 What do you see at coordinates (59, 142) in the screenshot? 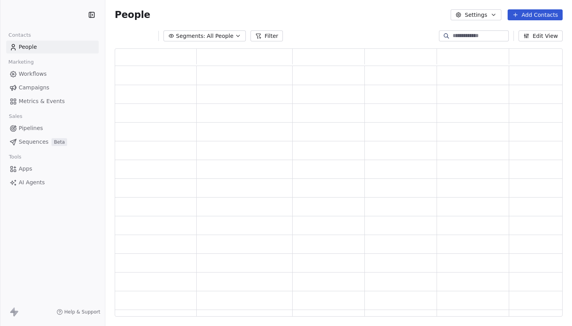
I see `span: Beta` at bounding box center [59, 142].